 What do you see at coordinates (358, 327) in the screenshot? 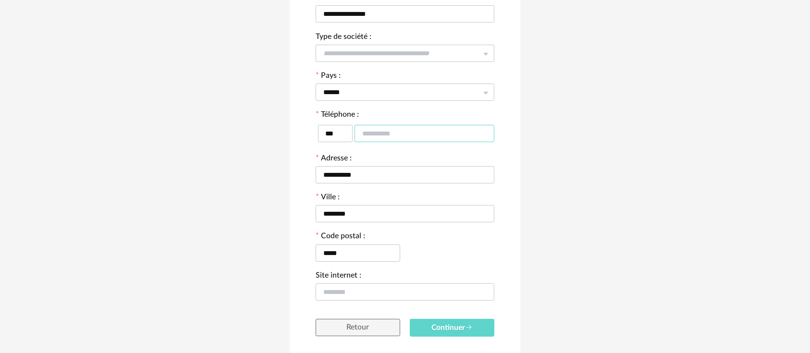
I see `button: Retour` at bounding box center [358, 327].